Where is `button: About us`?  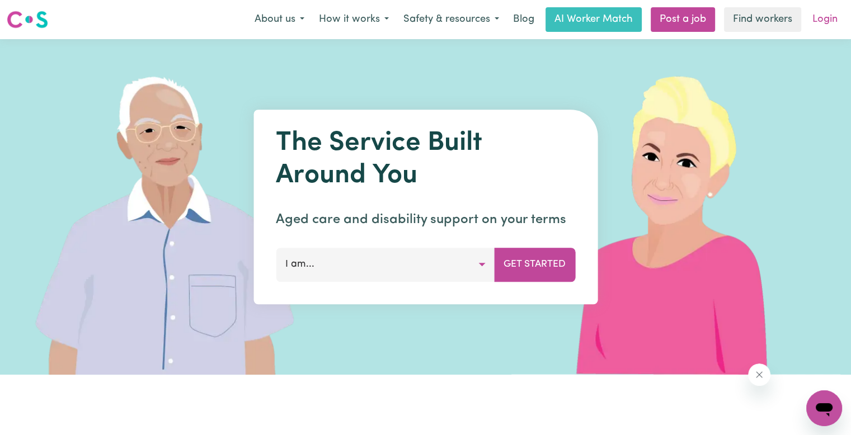
button: About us is located at coordinates (279, 20).